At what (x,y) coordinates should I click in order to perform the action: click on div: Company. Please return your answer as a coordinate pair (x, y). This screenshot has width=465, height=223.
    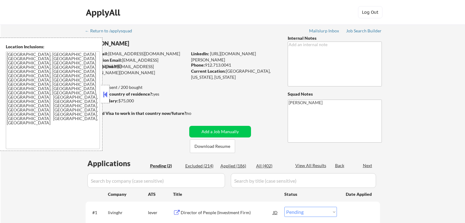
    Looking at the image, I should click on (128, 195).